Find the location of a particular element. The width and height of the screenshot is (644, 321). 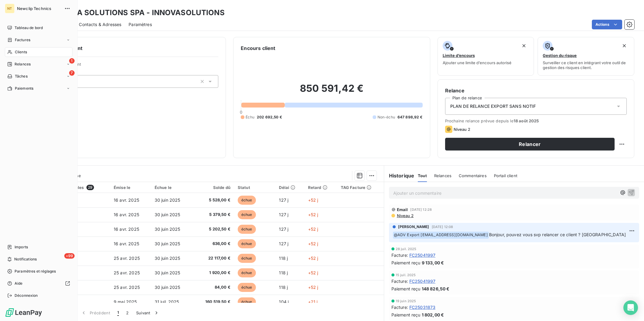

a: Imports is located at coordinates (38, 247).